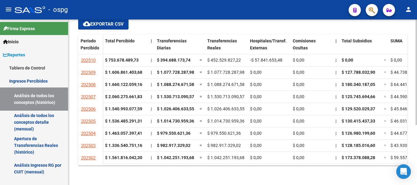 The height and width of the screenshot is (185, 417). What do you see at coordinates (88, 146) in the screenshot?
I see `span: 202503` at bounding box center [88, 146].